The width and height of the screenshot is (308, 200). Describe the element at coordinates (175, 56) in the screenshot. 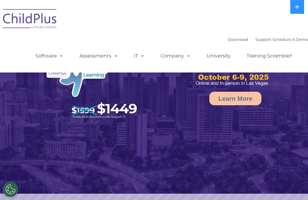

I see `a: Company` at that location.